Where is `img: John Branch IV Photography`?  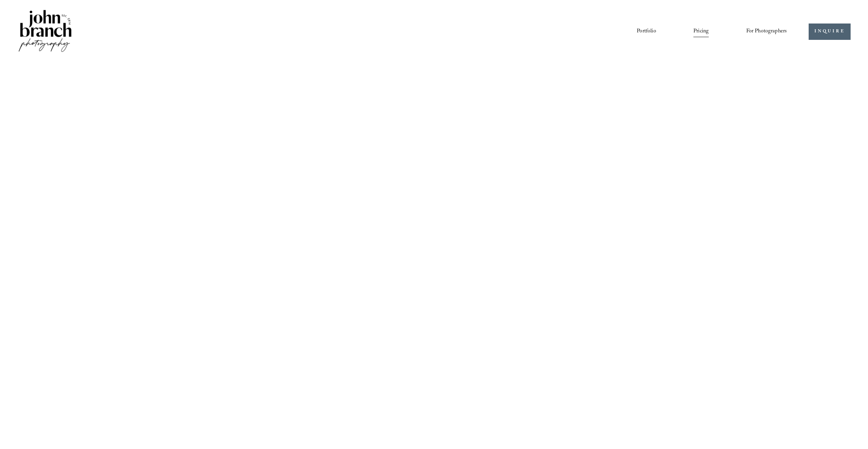 img: John Branch IV Photography is located at coordinates (45, 31).